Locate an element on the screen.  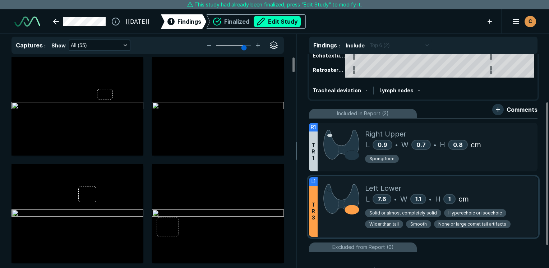
span: Right Upper is located at coordinates (385, 134).